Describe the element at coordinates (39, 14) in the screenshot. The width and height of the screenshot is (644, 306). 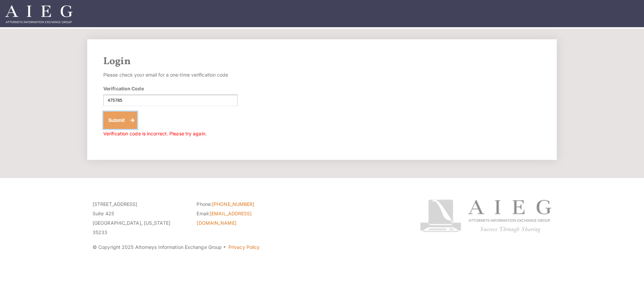
I see `img: Attorneys Information Exchange Group` at that location.